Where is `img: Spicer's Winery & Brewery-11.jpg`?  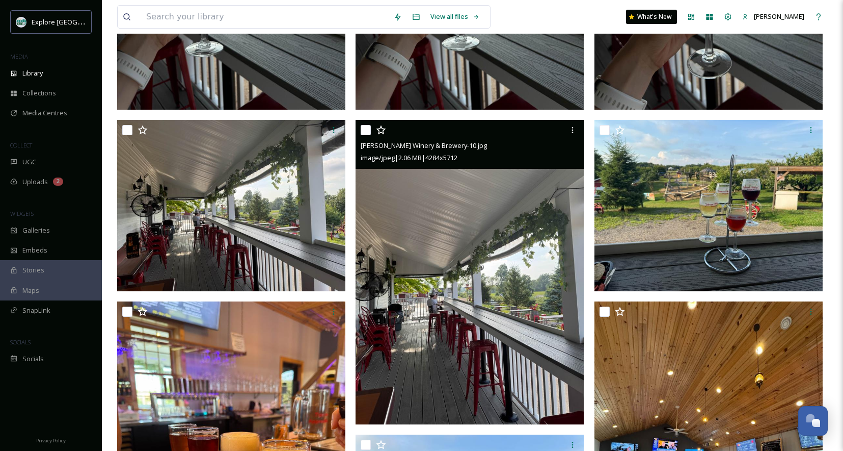
img: Spicer's Winery & Brewery-11.jpg is located at coordinates (231, 205).